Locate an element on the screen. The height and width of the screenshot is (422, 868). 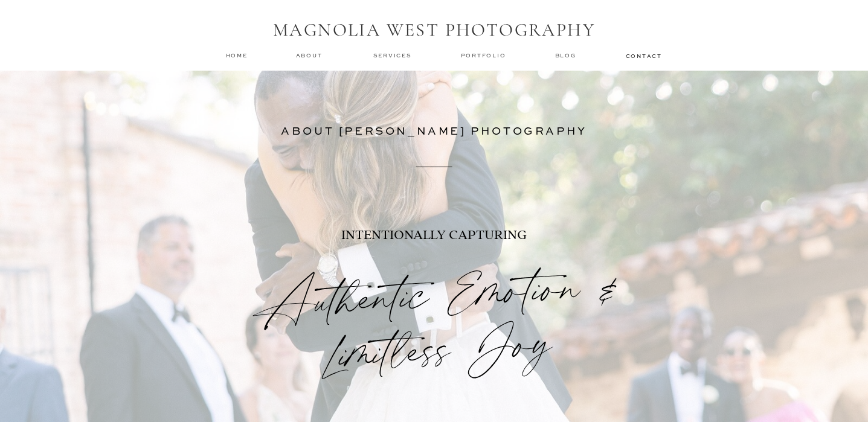
nav: services is located at coordinates (394, 55).